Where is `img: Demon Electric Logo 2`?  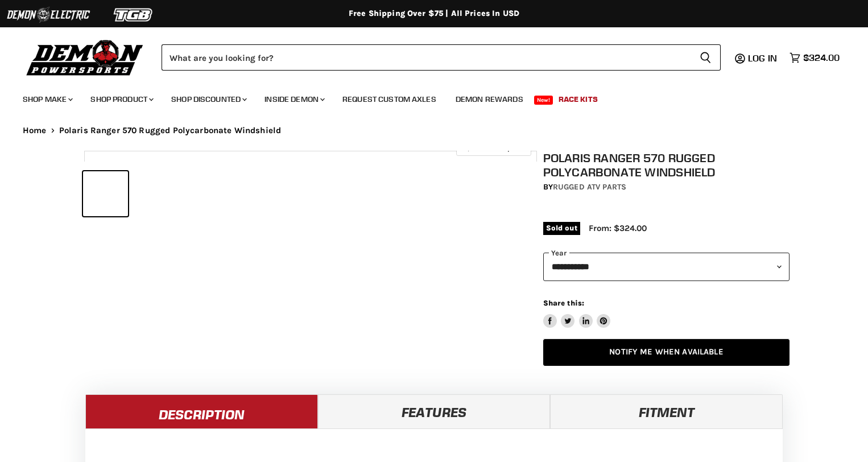
img: Demon Electric Logo 2 is located at coordinates (48, 14).